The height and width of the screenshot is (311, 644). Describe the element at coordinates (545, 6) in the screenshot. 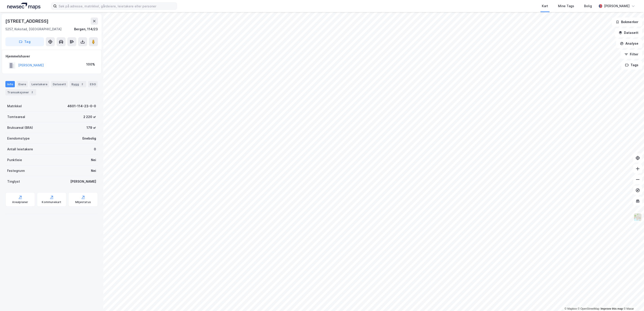

I see `div: Kart` at that location.